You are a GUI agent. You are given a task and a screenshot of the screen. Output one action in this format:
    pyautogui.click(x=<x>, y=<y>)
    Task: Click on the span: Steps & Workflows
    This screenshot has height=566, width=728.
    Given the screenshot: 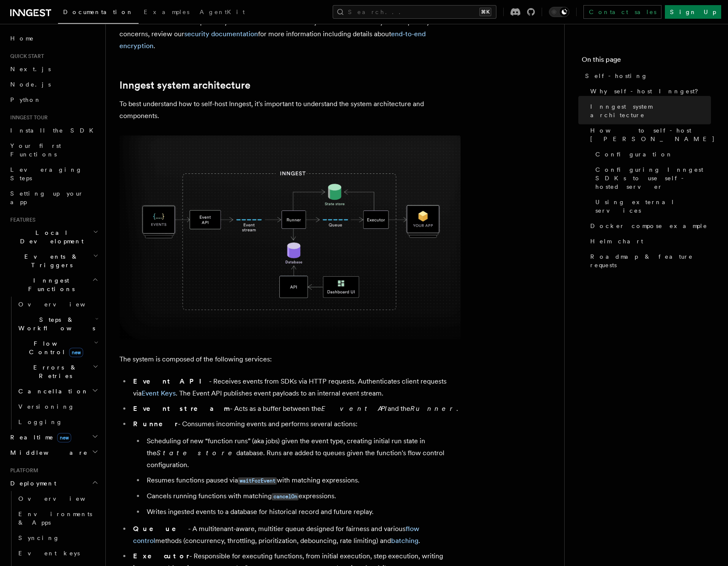 What is the action you would take?
    pyautogui.click(x=55, y=324)
    